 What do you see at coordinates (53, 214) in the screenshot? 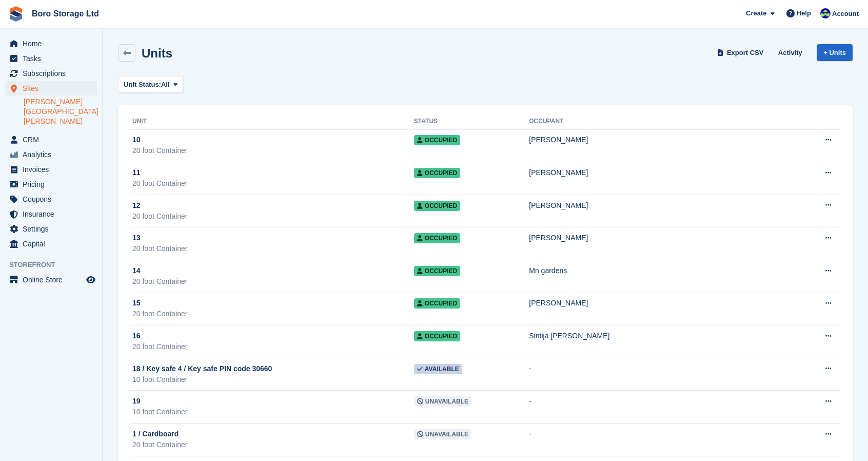
I see `span: Insurance` at bounding box center [53, 214].